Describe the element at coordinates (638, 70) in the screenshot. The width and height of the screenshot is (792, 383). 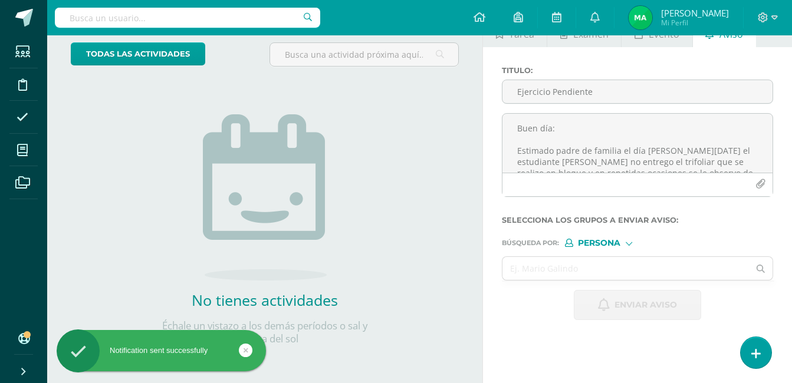
I see `label: Titulo :` at that location.